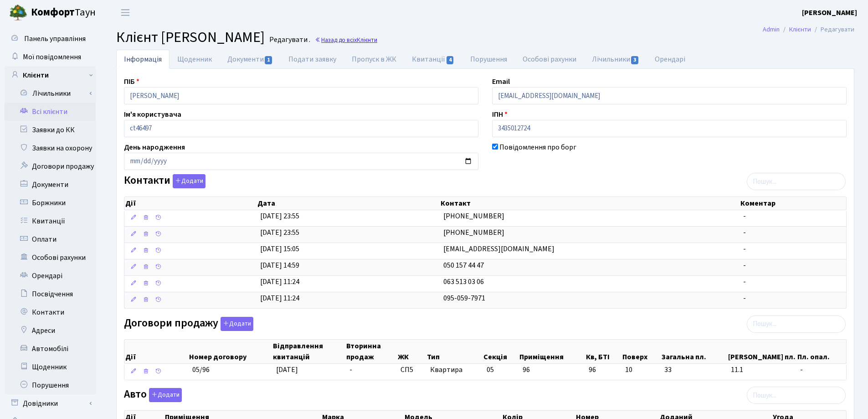 This screenshot has height=419, width=868. I want to click on a: Адреси, so click(50, 331).